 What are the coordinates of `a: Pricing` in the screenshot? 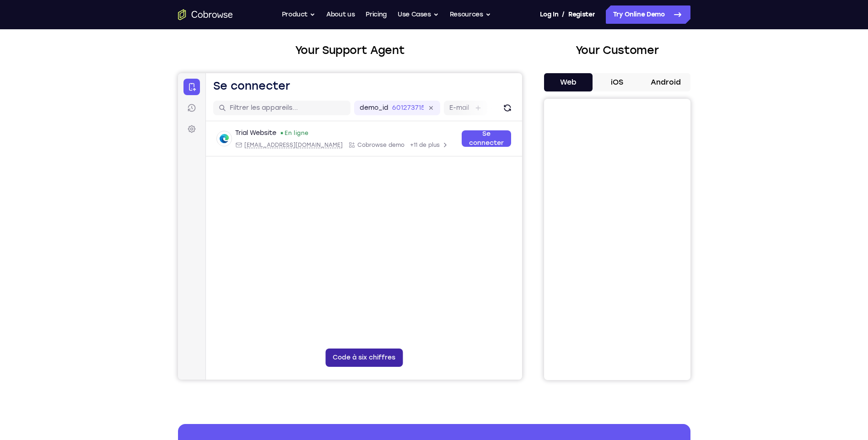 It's located at (376, 15).